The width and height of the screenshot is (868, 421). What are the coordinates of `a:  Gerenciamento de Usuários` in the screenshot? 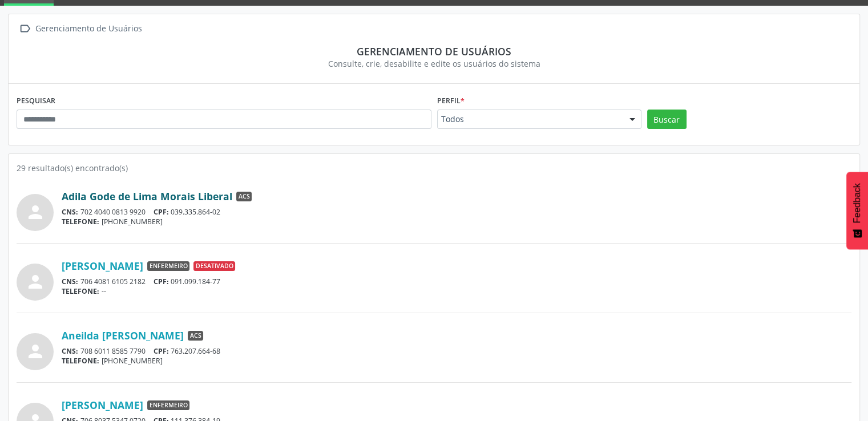 It's located at (80, 29).